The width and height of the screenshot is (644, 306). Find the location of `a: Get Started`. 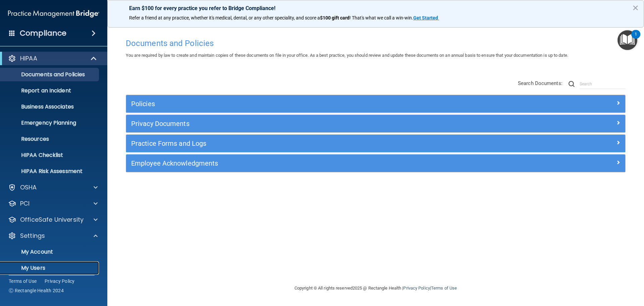

a: Get Started is located at coordinates (426, 18).